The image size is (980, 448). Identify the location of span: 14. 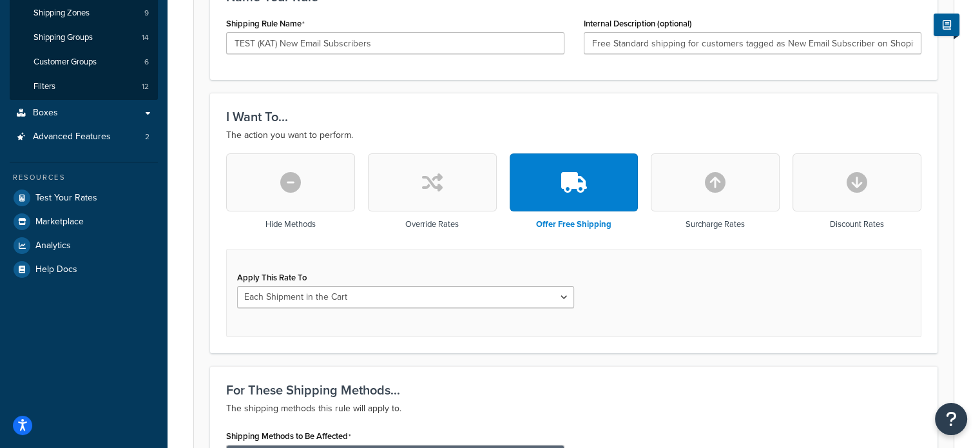
(145, 37).